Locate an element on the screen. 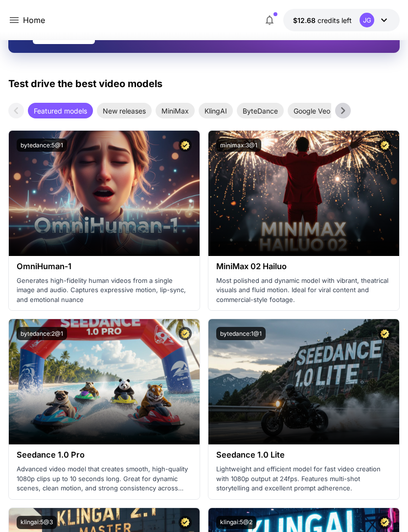  button: $12.68212JG is located at coordinates (341, 20).